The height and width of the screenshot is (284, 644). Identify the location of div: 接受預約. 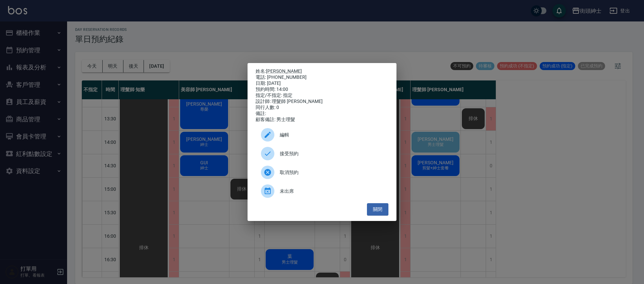
(322, 154).